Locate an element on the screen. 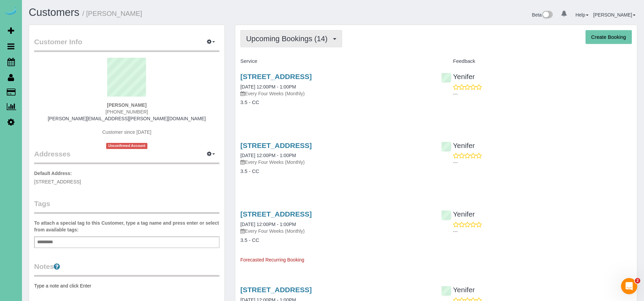 The height and width of the screenshot is (301, 644). h4: Service is located at coordinates (336, 61).